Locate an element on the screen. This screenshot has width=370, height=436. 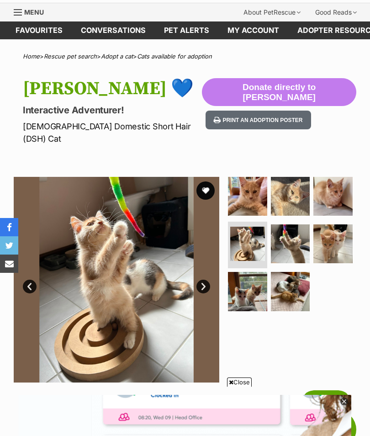
a: Next is located at coordinates (203, 286).